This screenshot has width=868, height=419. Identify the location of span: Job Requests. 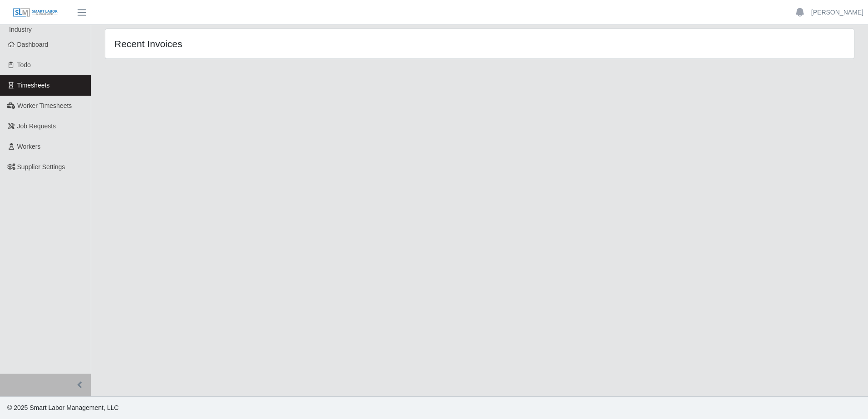
(37, 126).